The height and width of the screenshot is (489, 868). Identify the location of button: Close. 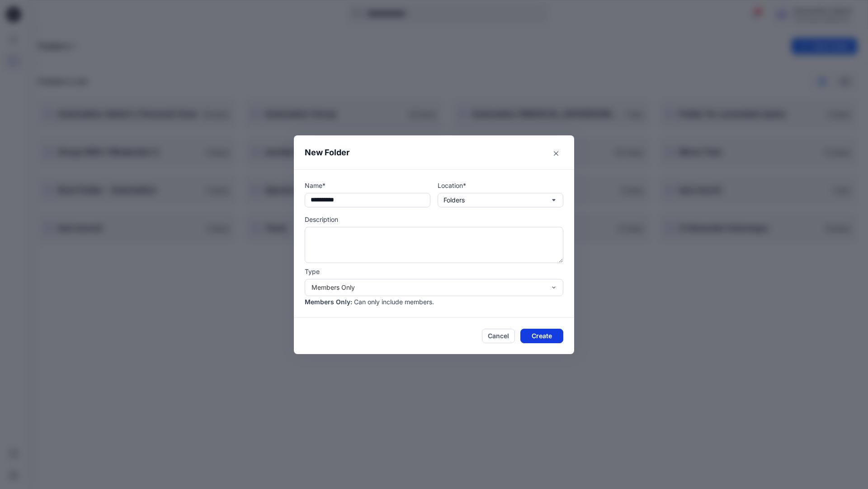
(556, 153).